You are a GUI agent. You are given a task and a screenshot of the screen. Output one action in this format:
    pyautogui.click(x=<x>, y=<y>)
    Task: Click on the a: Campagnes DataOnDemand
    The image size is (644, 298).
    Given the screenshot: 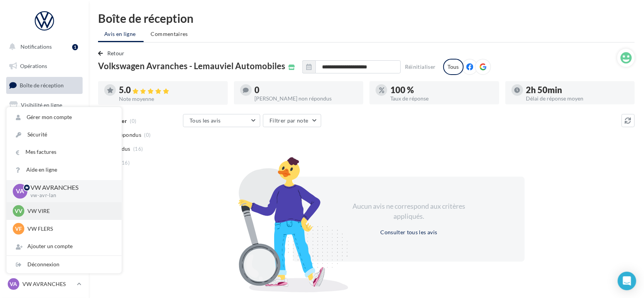 What is the action you would take?
    pyautogui.click(x=45, y=230)
    